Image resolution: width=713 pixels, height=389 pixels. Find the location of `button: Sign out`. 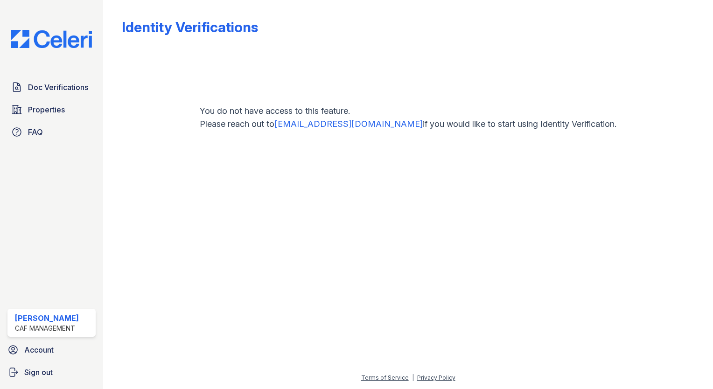

button: Sign out is located at coordinates (51, 373).